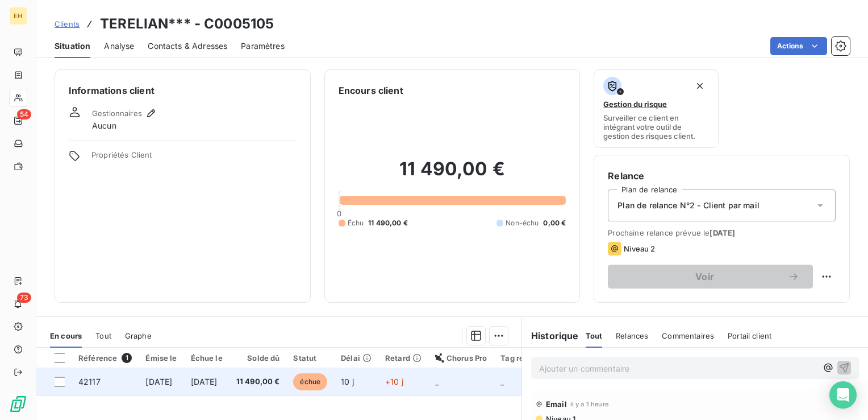 The height and width of the screenshot is (420, 868). I want to click on div: EH, so click(18, 16).